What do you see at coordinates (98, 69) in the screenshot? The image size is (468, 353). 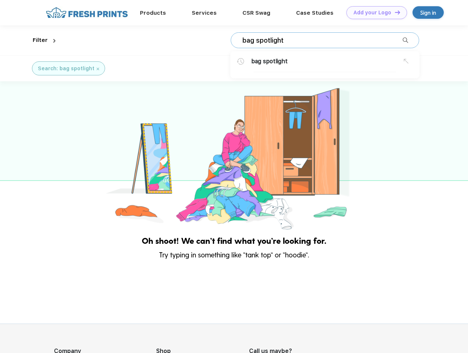 I see `img: filter_cancel.svg` at bounding box center [98, 69].